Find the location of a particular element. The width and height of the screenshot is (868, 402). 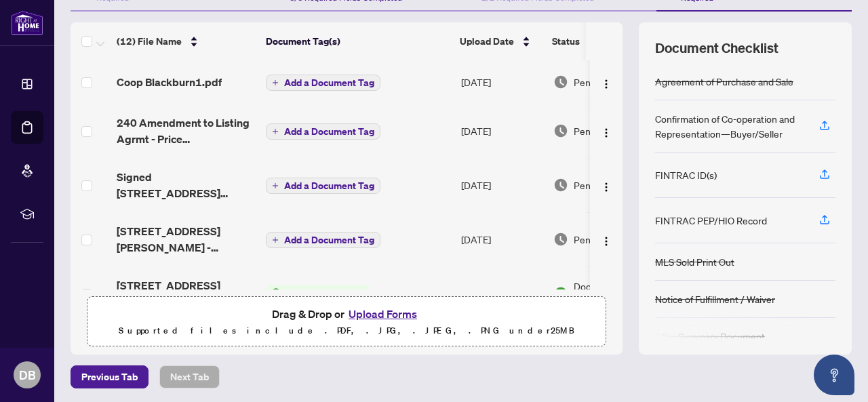

span: Coop Blackburn1.pdf is located at coordinates (169, 82).